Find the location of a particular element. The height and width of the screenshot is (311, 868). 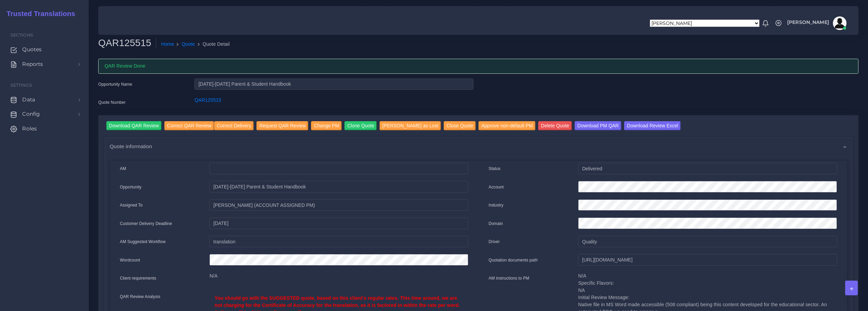

p: N/A is located at coordinates (339, 276).